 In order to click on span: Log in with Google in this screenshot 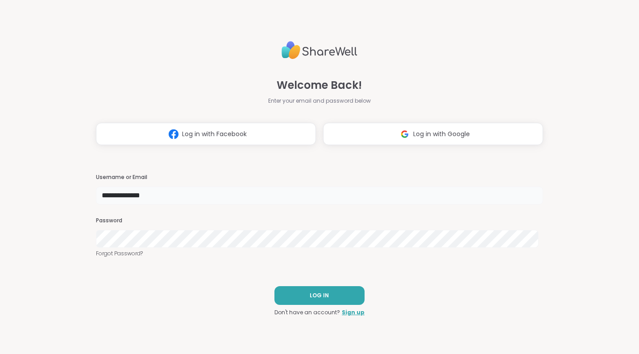, I will do `click(441, 134)`.